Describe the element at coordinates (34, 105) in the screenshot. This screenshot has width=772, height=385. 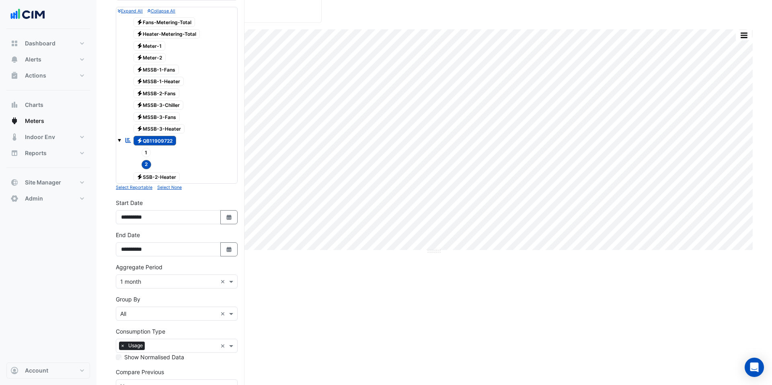
I see `span: Charts` at that location.